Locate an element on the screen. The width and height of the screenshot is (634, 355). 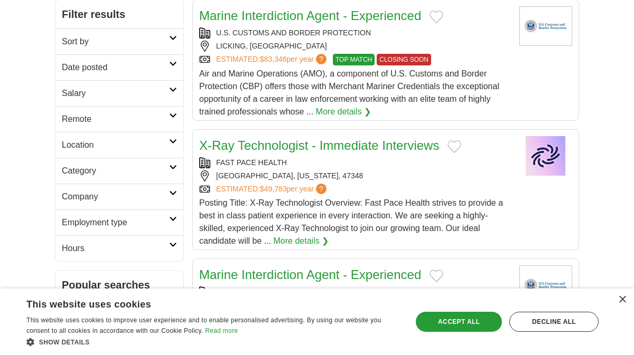
span: CLOSING SOON is located at coordinates (404, 60).